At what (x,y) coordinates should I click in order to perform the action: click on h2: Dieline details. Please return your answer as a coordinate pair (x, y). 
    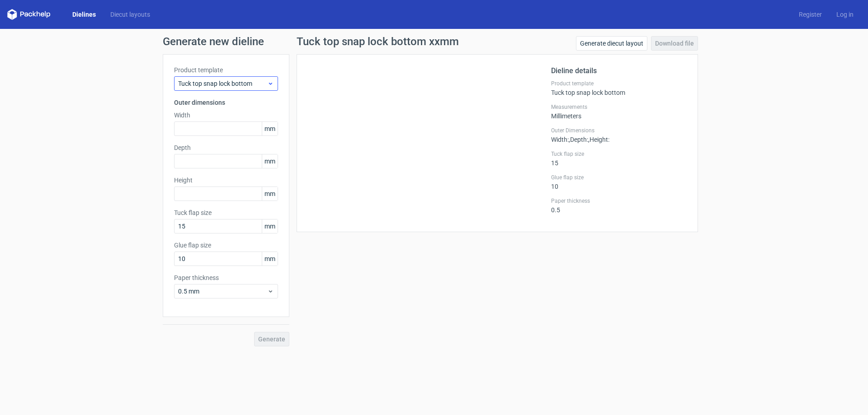
    Looking at the image, I should click on (619, 71).